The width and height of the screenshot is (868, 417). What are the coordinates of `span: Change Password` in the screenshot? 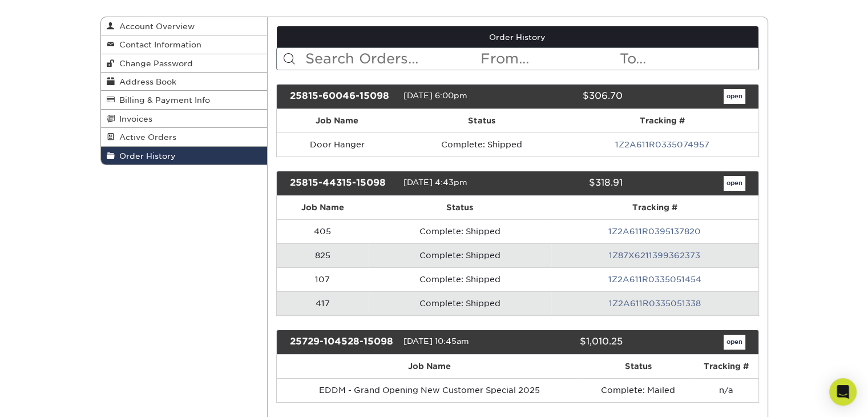 It's located at (154, 63).